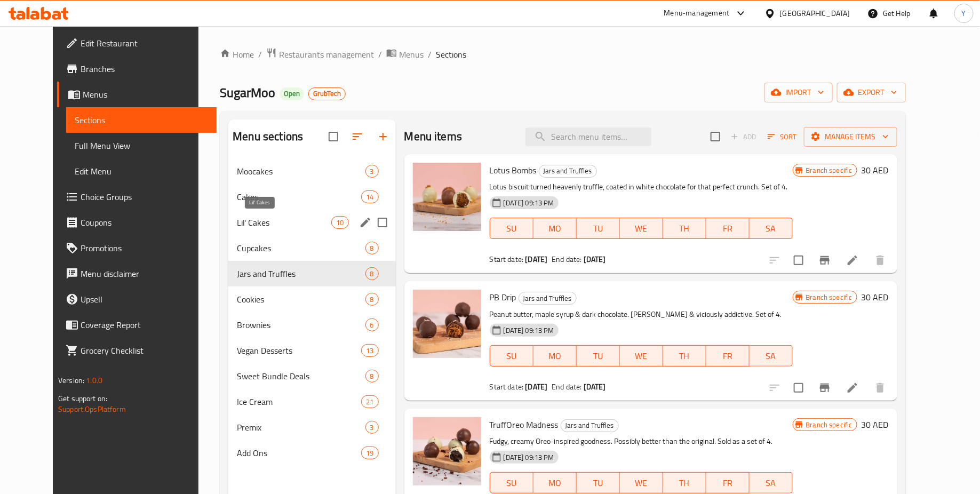 The width and height of the screenshot is (980, 494). I want to click on span: 13, so click(370, 351).